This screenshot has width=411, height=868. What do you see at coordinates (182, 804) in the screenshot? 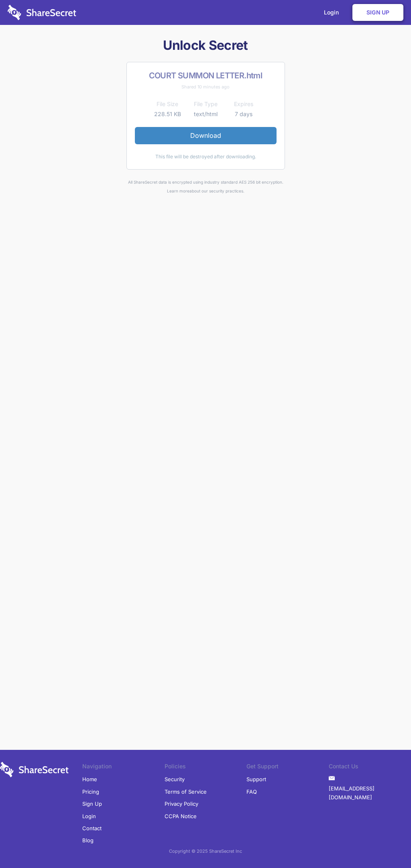
I see `a: Privacy Policy` at bounding box center [182, 804].